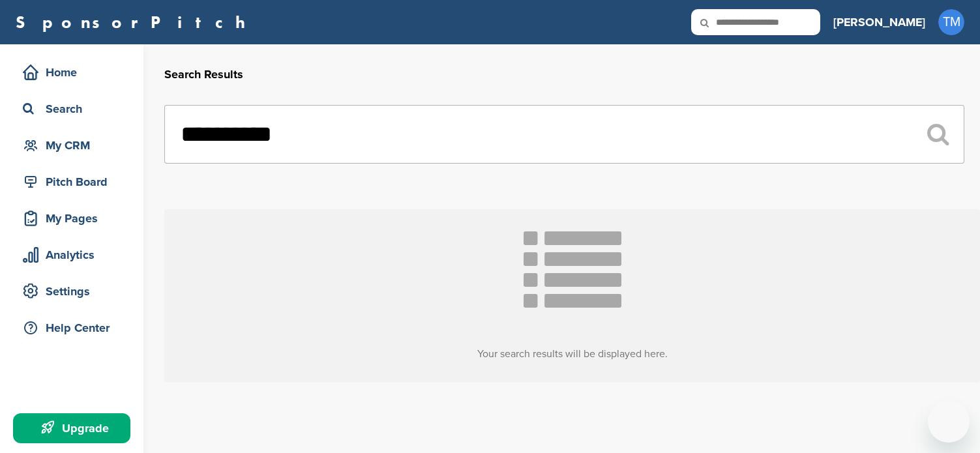 This screenshot has height=453, width=980. What do you see at coordinates (75, 73) in the screenshot?
I see `div: Home` at bounding box center [75, 73].